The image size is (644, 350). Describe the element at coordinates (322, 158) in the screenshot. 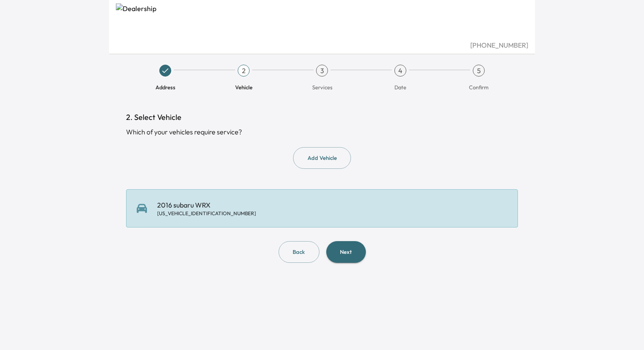

I see `button: Add Vehicle` at that location.